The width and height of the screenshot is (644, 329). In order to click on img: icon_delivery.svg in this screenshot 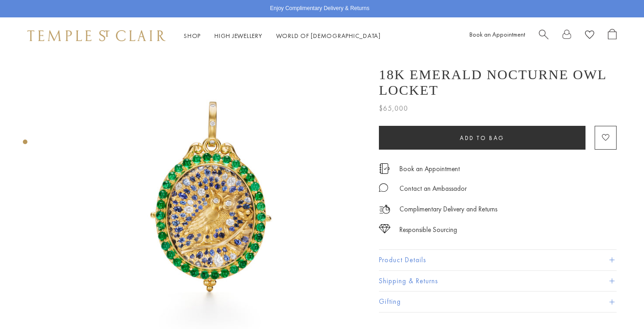, I will do `click(385, 209)`.